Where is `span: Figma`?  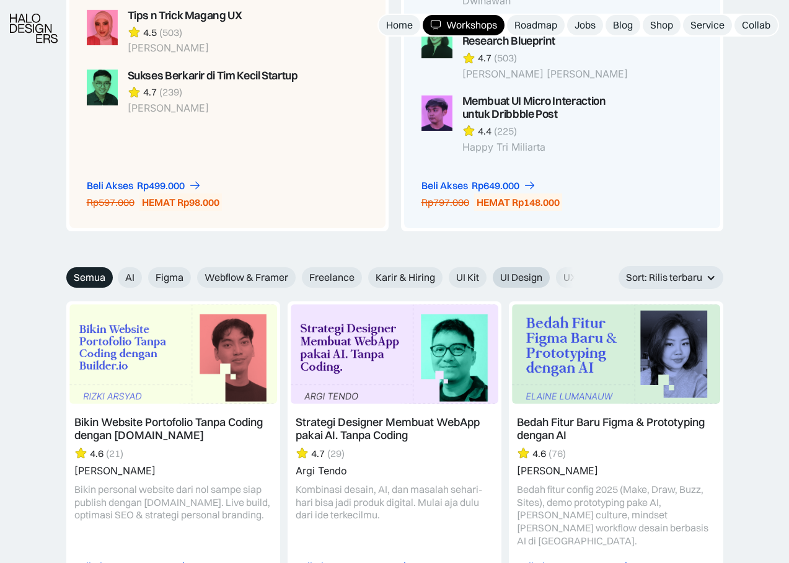
span: Figma is located at coordinates (169, 277).